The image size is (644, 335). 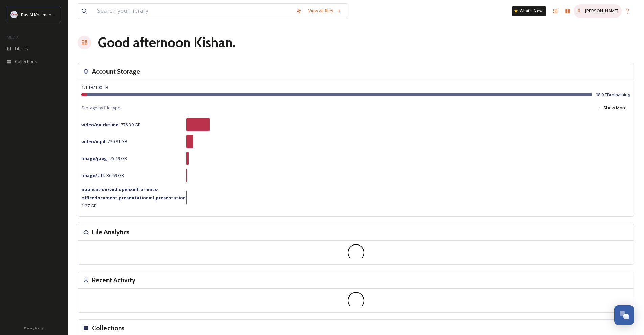 What do you see at coordinates (111, 124) in the screenshot?
I see `span: 776.39 GB` at bounding box center [111, 124].